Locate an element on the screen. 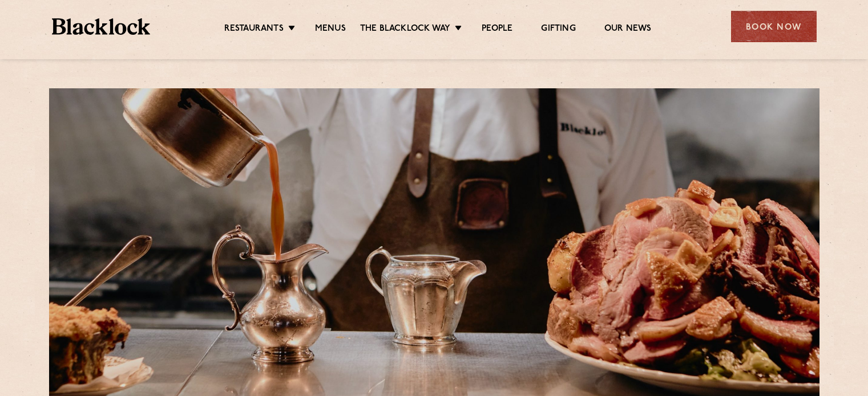 Image resolution: width=868 pixels, height=396 pixels. a: People is located at coordinates (496, 29).